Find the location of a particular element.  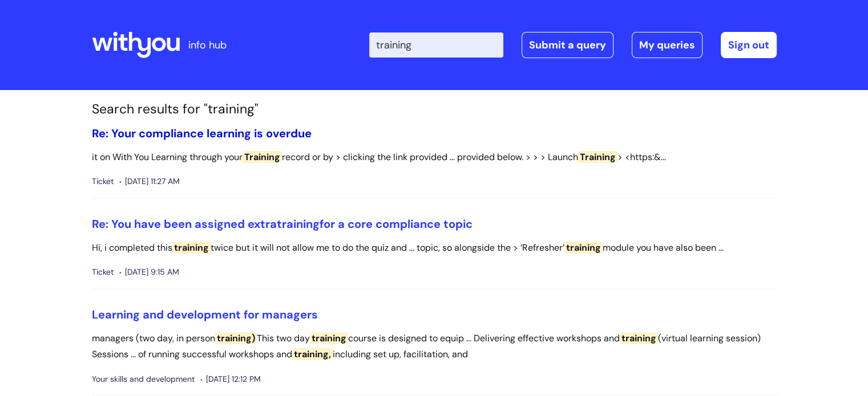

span: training, is located at coordinates (312, 354).